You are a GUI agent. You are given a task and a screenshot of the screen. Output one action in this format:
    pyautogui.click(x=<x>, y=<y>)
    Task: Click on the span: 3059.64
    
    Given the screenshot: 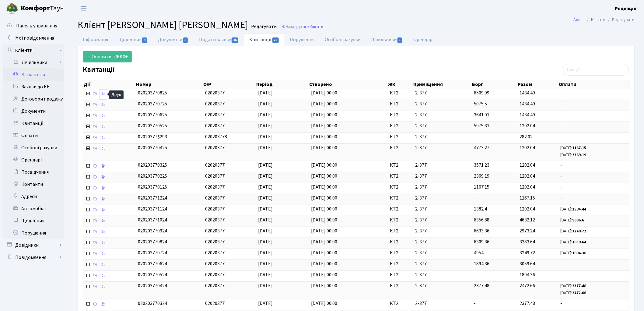 What is the action you would take?
    pyautogui.click(x=527, y=264)
    